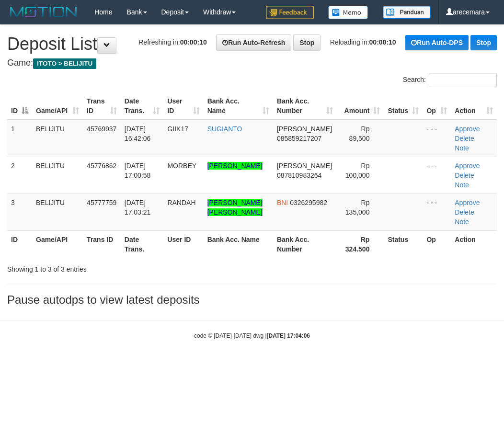  I want to click on th: Op: activate to sort column ascending, so click(436, 106).